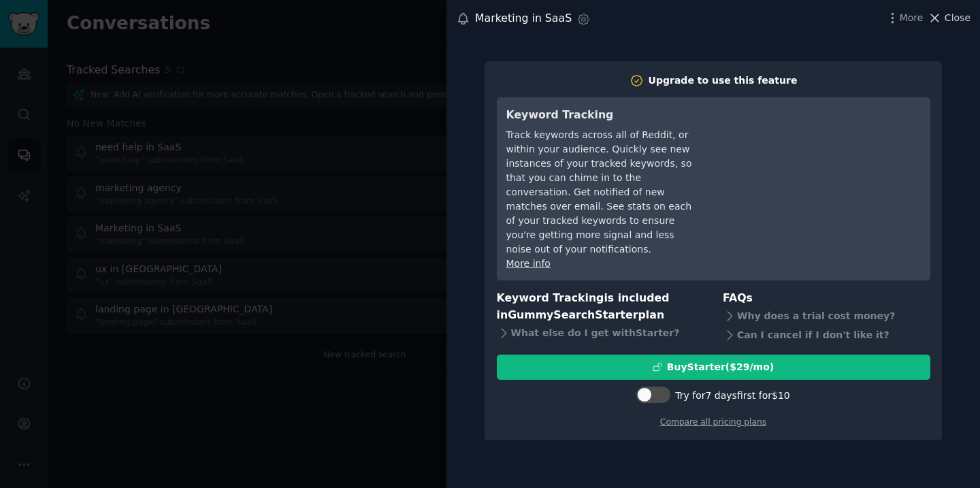 The width and height of the screenshot is (980, 488). Describe the element at coordinates (826, 298) in the screenshot. I see `h3: FAQs` at that location.